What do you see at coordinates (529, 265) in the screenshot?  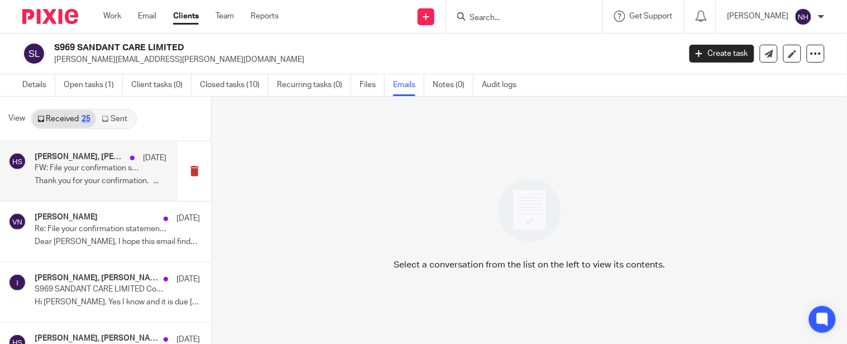 I see `p: Select a conversation from the list on the left to view its contents.` at bounding box center [529, 265].